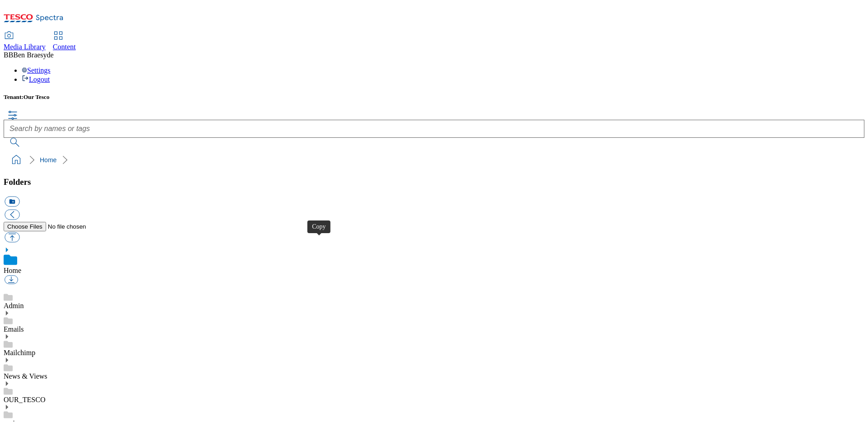  I want to click on a: OUR_TESCO, so click(24, 400).